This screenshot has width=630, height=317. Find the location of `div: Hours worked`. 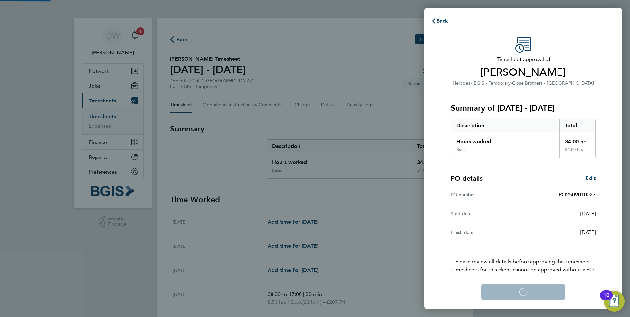

div: Hours worked is located at coordinates (505, 140).